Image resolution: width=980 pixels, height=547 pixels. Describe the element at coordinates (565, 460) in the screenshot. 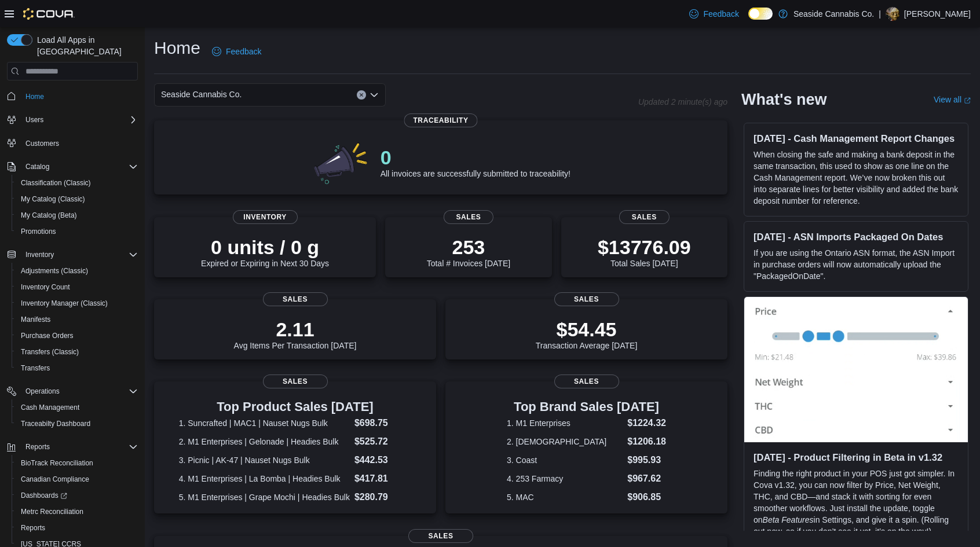

I see `dt: 3. Coast` at that location.